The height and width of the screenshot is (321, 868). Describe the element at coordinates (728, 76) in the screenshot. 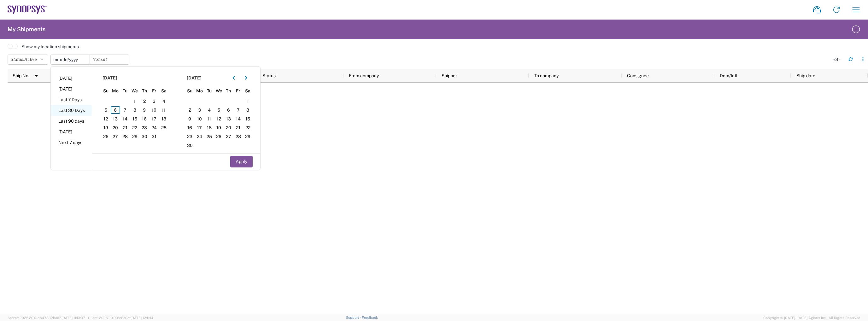

I see `span: Dom/Intl` at that location.